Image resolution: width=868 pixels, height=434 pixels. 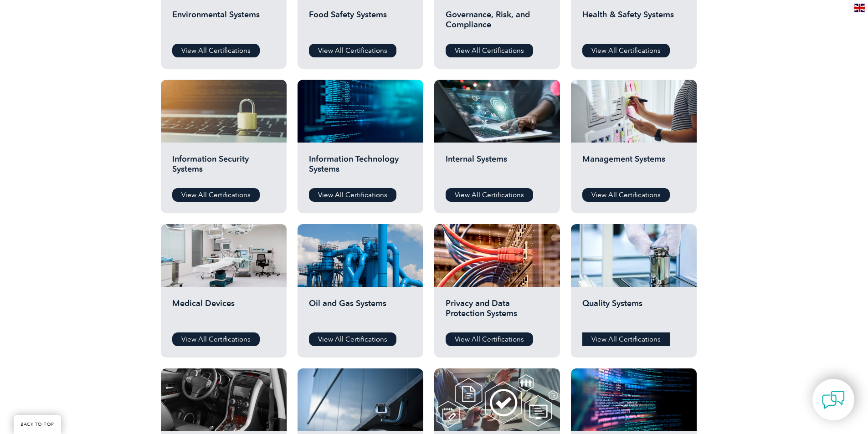 I want to click on img: contact-chat.png, so click(x=833, y=400).